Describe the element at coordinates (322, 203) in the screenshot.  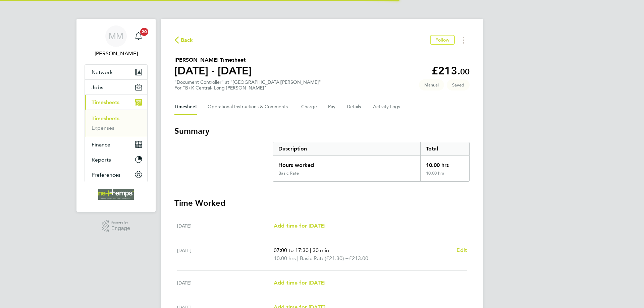
I see `h3: Time Worked` at that location.